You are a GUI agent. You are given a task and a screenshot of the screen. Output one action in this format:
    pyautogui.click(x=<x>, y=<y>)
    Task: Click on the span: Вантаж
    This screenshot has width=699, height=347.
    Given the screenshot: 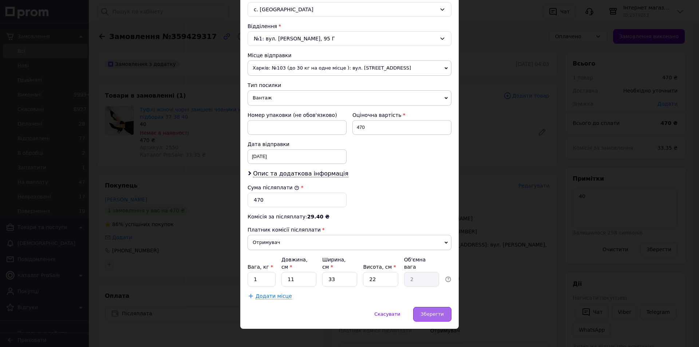 What is the action you would take?
    pyautogui.click(x=350, y=98)
    